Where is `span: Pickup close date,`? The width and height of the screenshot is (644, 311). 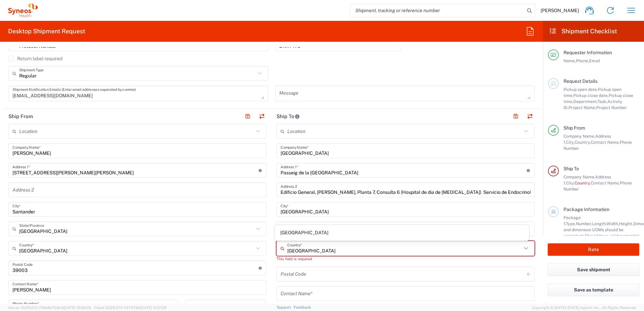
span: Pickup close date, is located at coordinates (591, 95).